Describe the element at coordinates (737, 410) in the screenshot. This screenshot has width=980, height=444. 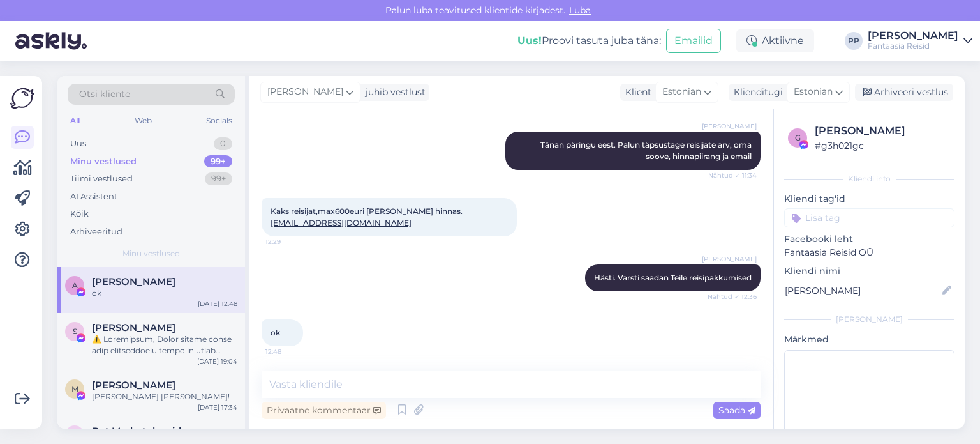
I see `span: Saada` at that location.